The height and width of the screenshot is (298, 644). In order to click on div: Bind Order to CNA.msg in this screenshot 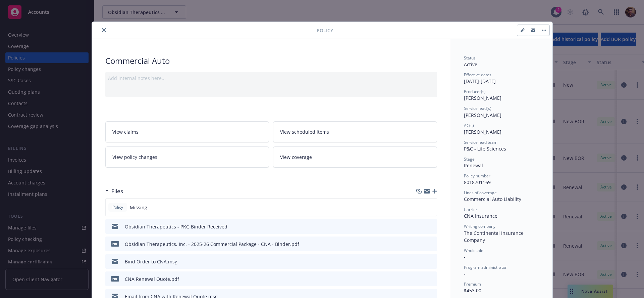, I will do `click(151, 261)`.